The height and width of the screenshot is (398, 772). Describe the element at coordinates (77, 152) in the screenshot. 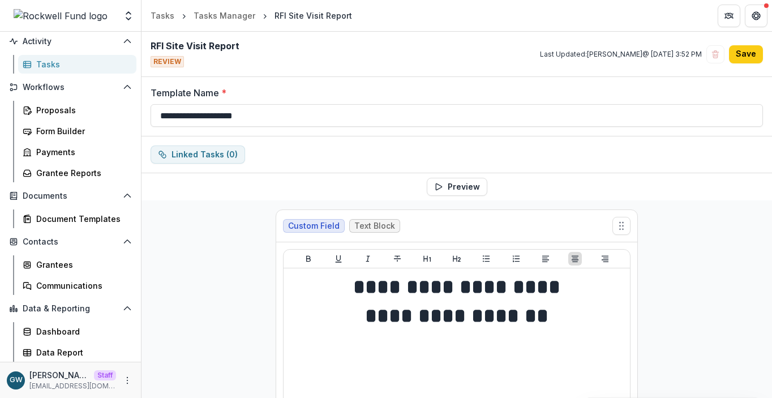

I see `a: Payments` at that location.